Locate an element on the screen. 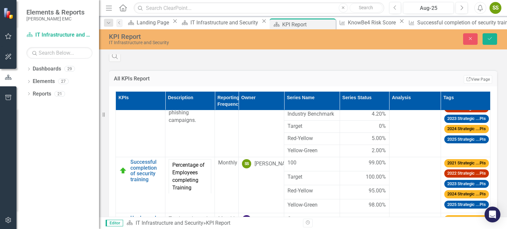  a: Successful completion of security training is located at coordinates (146, 171).